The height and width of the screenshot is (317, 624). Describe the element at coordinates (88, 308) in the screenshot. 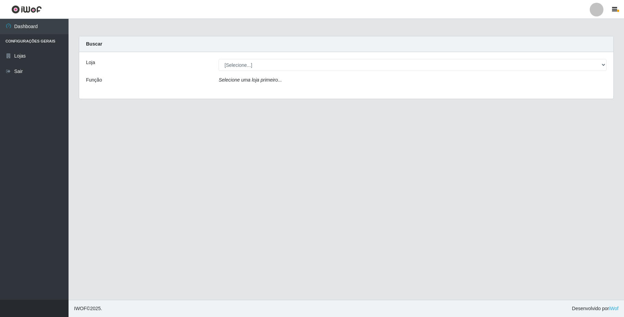

I see `span: © 2025 .` at that location.